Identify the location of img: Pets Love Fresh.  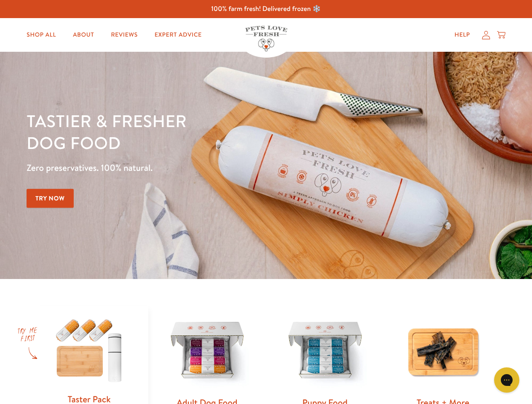
(266, 38).